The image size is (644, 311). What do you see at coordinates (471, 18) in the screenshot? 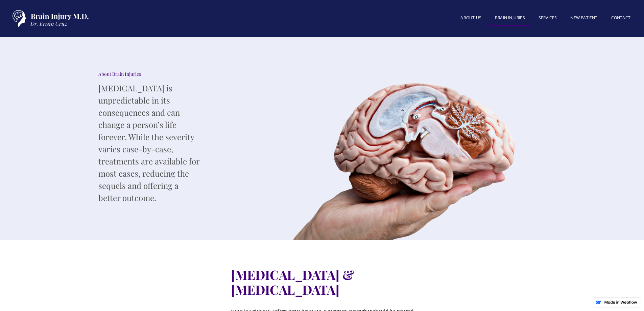
I see `a: About US` at bounding box center [471, 18].